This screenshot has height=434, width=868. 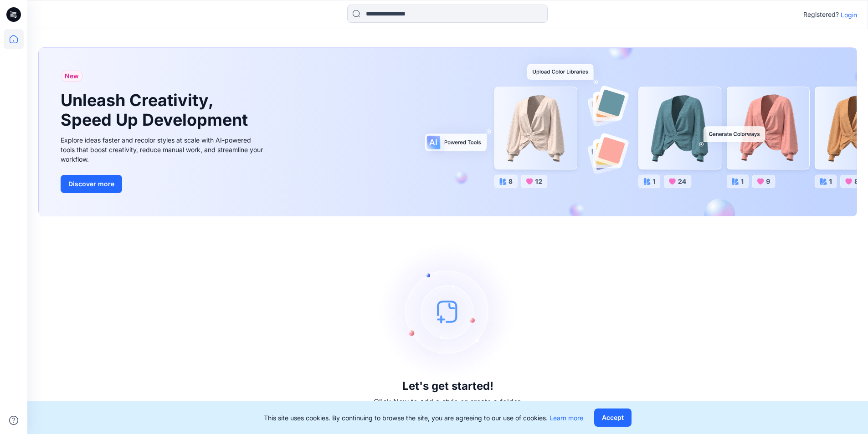 What do you see at coordinates (448, 311) in the screenshot?
I see `img: empty-state-image.svg` at bounding box center [448, 311].